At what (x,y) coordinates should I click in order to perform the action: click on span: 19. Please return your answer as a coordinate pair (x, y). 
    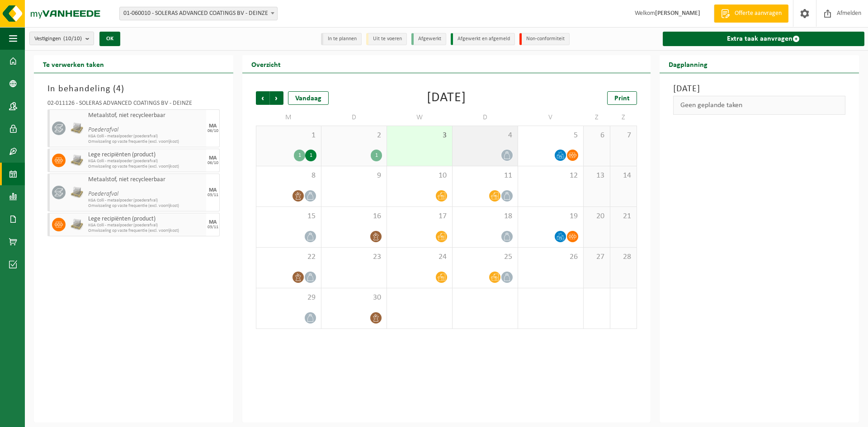
    Looking at the image, I should click on (551, 217).